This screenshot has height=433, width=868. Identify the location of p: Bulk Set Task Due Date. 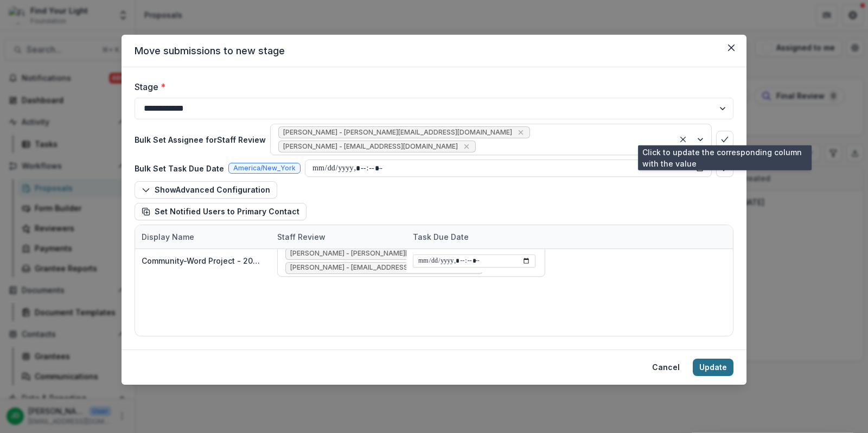
(179, 168).